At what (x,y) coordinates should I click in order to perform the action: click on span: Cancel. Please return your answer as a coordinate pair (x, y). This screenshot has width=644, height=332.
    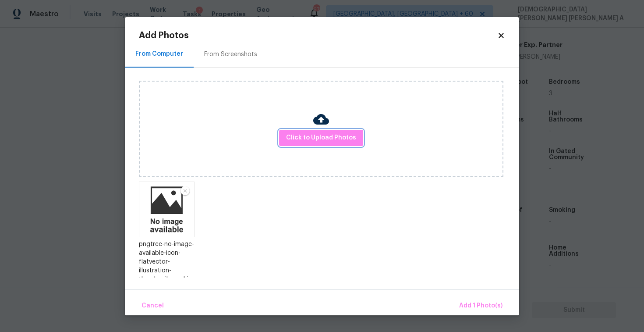
    Looking at the image, I should click on (152, 306).